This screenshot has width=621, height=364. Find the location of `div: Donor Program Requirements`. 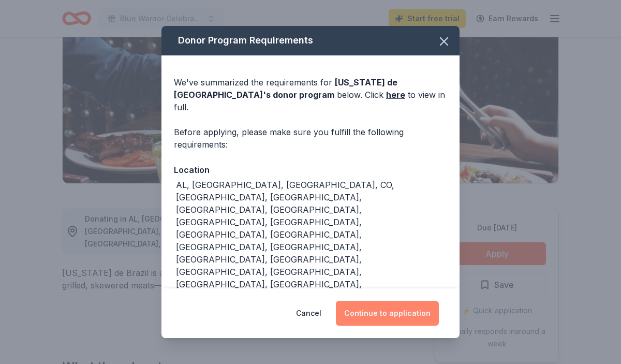

div: Donor Program Requirements is located at coordinates (310, 41).